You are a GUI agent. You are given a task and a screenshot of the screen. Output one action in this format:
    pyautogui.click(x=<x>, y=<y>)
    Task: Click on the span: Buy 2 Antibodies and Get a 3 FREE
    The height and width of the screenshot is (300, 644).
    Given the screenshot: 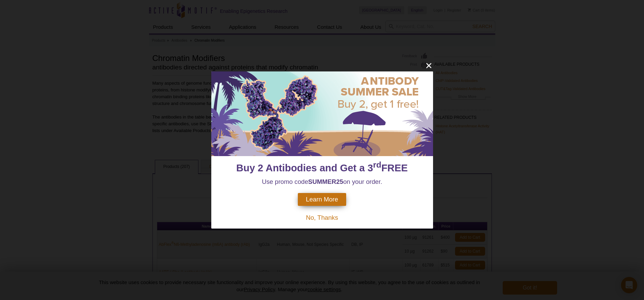 What is the action you would take?
    pyautogui.click(x=322, y=168)
    